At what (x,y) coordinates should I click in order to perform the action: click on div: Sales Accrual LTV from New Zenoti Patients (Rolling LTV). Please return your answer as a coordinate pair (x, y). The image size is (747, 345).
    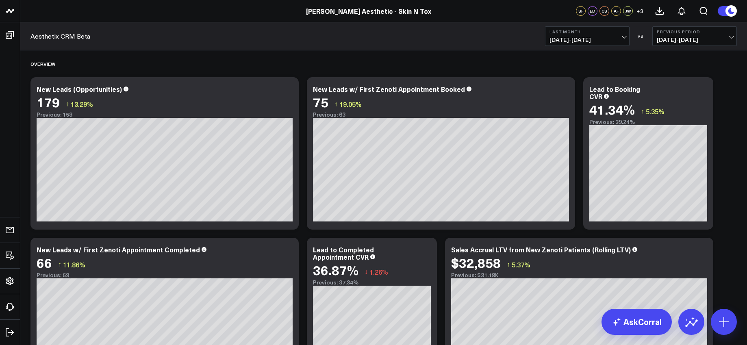
    Looking at the image, I should click on (541, 249).